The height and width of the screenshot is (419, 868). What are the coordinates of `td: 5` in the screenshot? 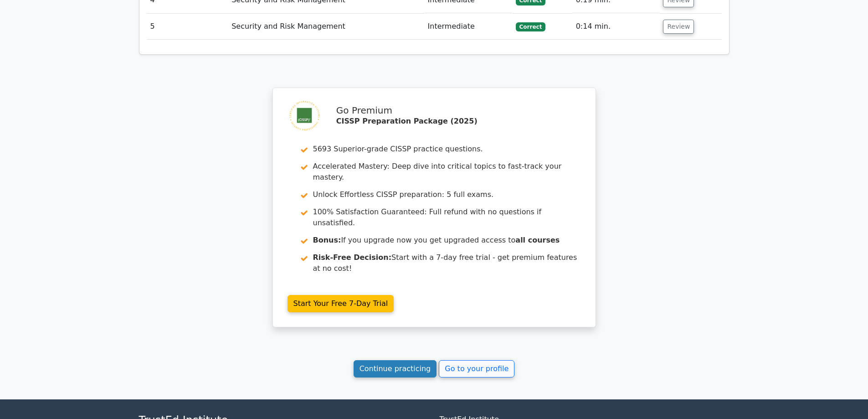 It's located at (187, 26).